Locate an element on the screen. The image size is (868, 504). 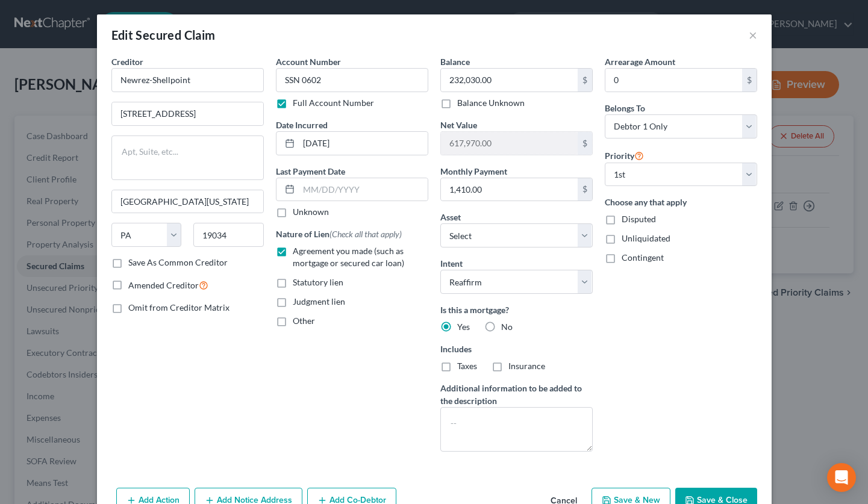
input: Enter city... is located at coordinates (187, 202).